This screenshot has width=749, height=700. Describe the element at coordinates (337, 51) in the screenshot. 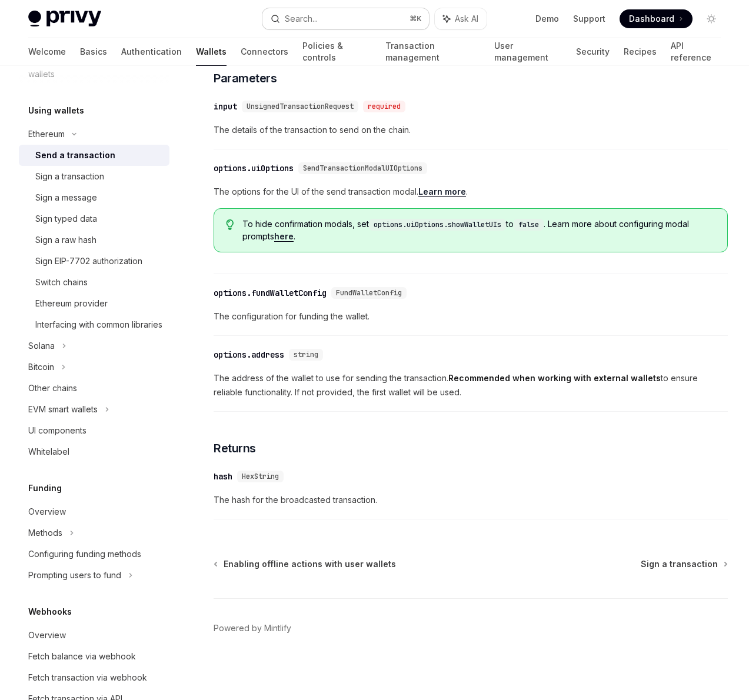

I see `a: Policies & controls` at that location.